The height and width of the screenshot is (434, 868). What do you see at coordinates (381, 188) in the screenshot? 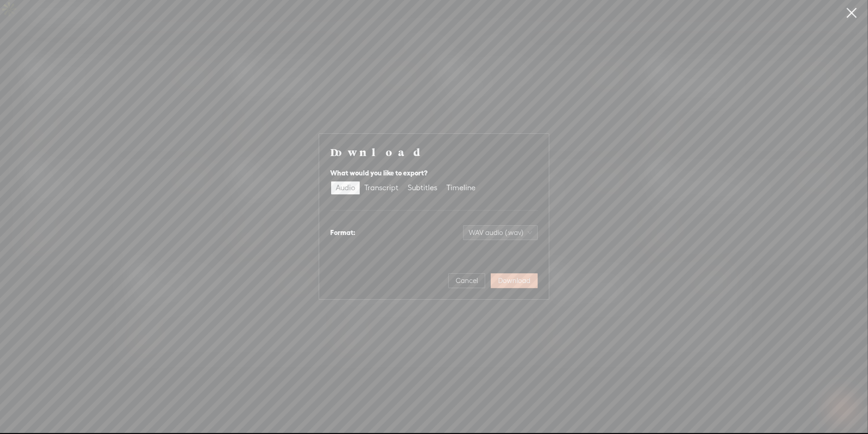
I see `div: Transcript` at bounding box center [381, 188].